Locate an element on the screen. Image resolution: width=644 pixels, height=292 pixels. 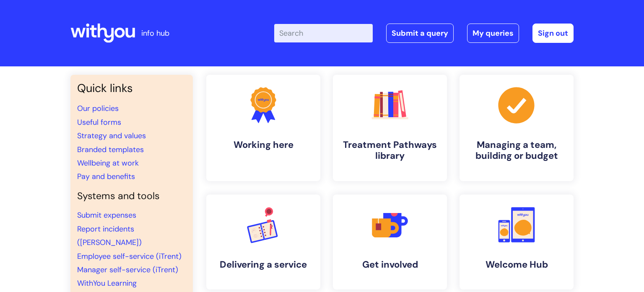
a: Manager self-service (iTrent) is located at coordinates (127, 269).